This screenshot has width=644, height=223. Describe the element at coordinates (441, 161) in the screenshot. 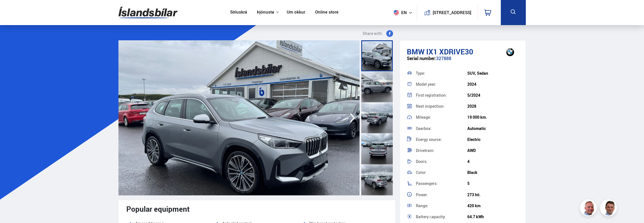

I see `div: Doors:` at that location.